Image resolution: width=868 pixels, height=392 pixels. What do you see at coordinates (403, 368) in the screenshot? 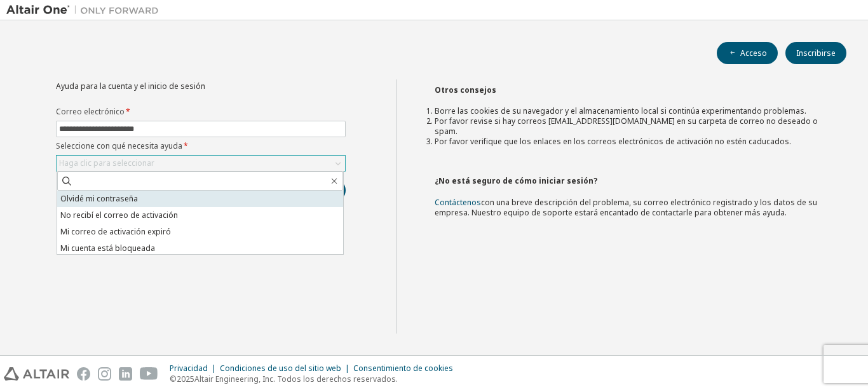
I see `font: Consentimiento de cookies` at bounding box center [403, 368].